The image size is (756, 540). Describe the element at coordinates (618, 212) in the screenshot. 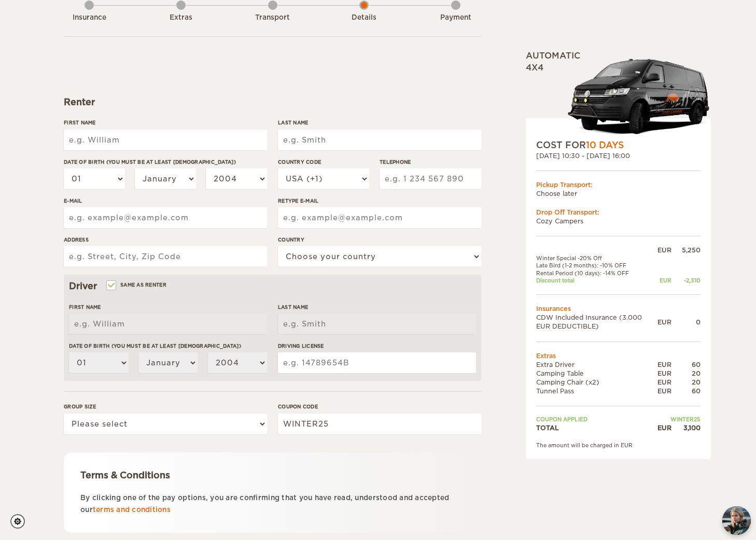

I see `div: Drop Off Transport:` at that location.